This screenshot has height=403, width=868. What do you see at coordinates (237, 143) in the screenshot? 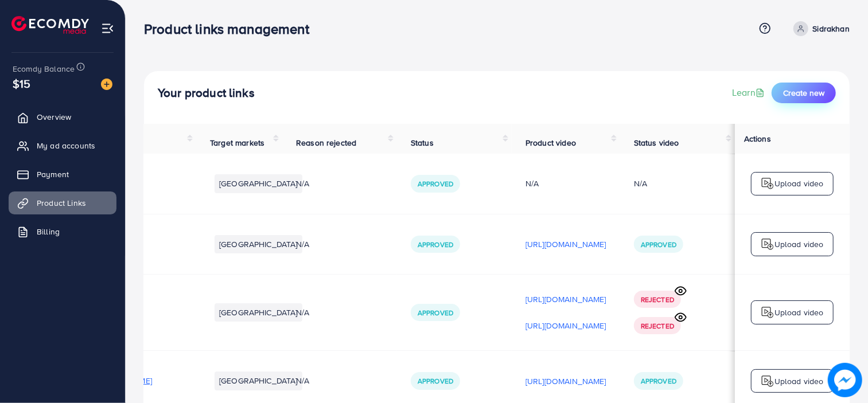
I see `span: Target markets` at bounding box center [237, 143].